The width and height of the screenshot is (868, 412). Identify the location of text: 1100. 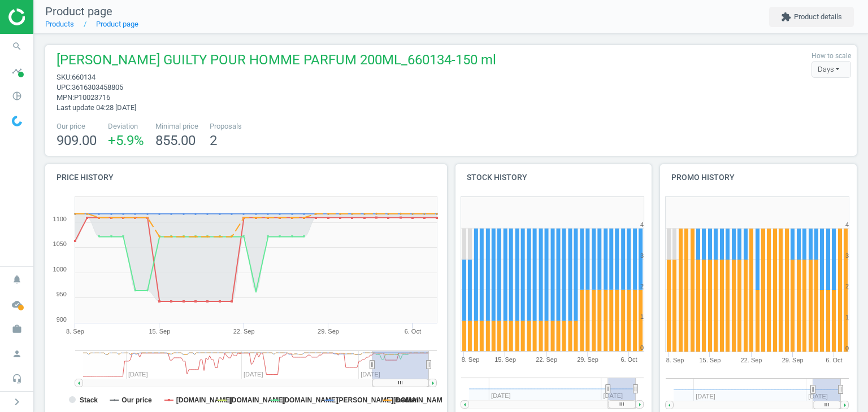
(60, 219).